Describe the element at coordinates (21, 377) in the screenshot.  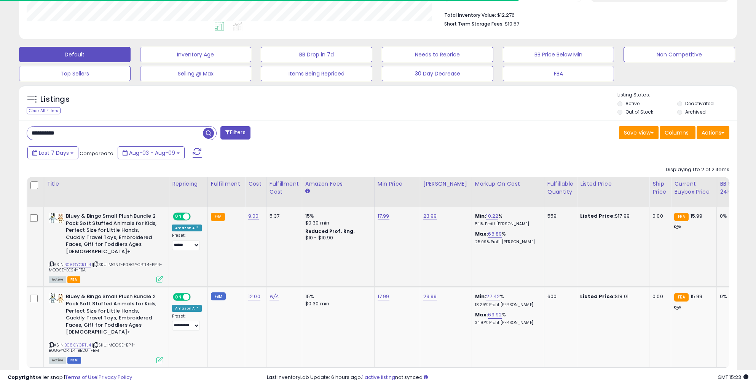
I see `strong: Copyright` at that location.